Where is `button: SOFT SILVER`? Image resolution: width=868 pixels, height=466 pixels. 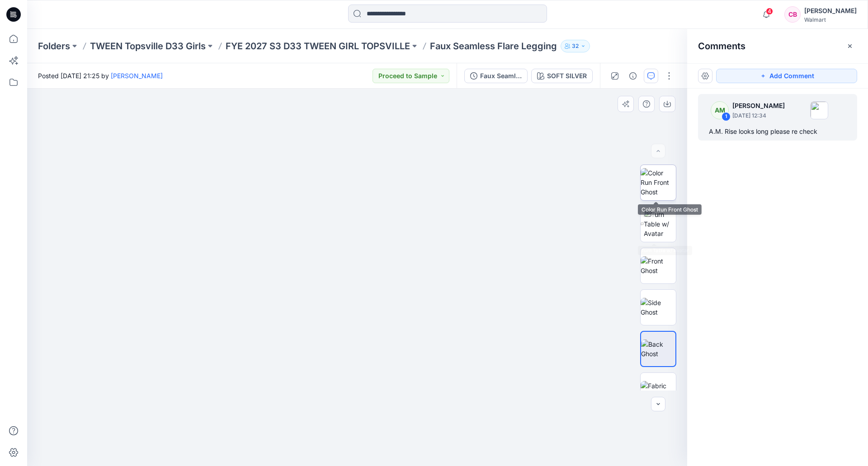
button: SOFT SILVER is located at coordinates (562, 76).